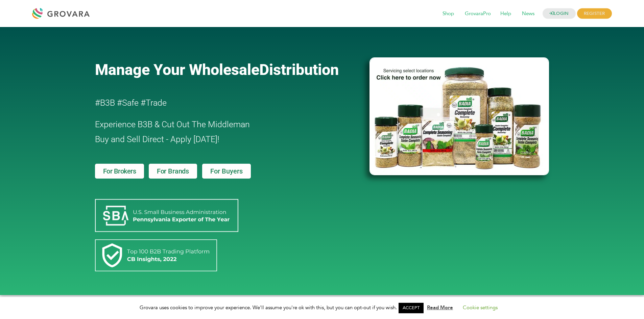 The width and height of the screenshot is (644, 319). What do you see at coordinates (506, 14) in the screenshot?
I see `span: Help` at bounding box center [506, 14].